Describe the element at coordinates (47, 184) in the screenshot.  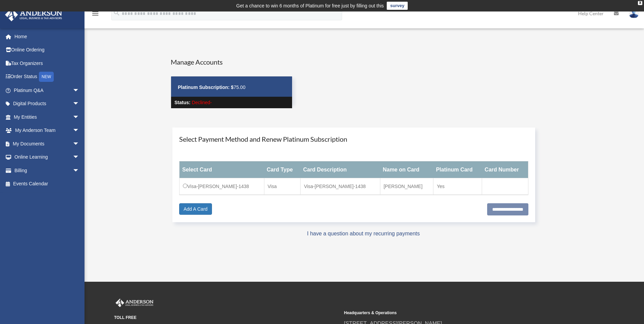
I see `a: Events Calendar` at that location.